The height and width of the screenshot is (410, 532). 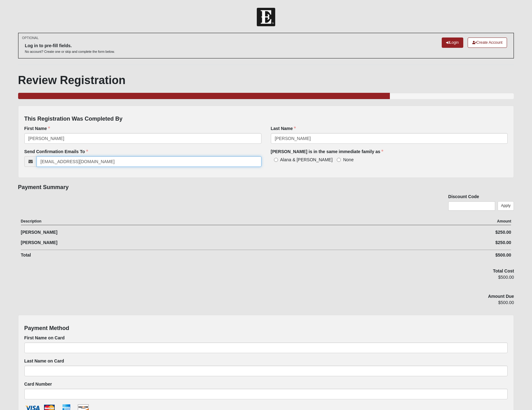 What do you see at coordinates (501, 296) in the screenshot?
I see `label: Amount Due` at bounding box center [501, 296].